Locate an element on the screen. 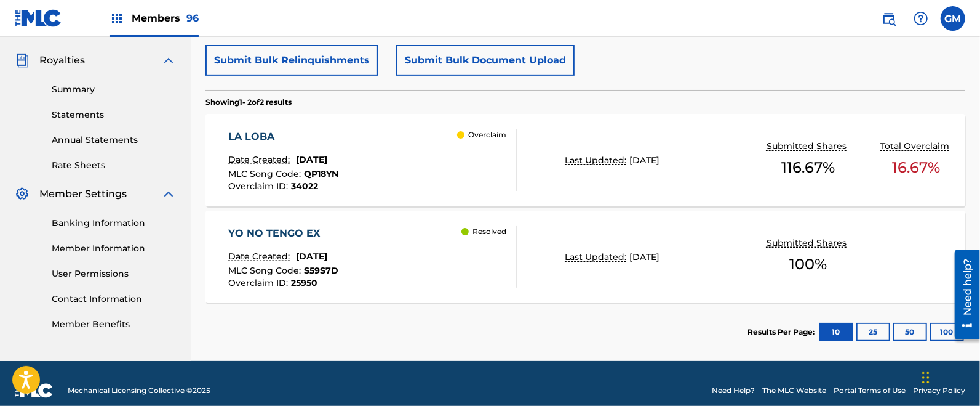  p: Results Per Page: is located at coordinates (783, 332).